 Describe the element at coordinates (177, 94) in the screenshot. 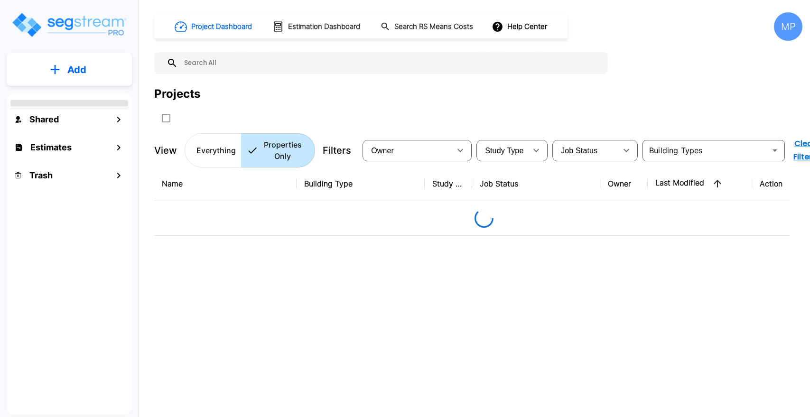

I see `div: Projects` at that location.